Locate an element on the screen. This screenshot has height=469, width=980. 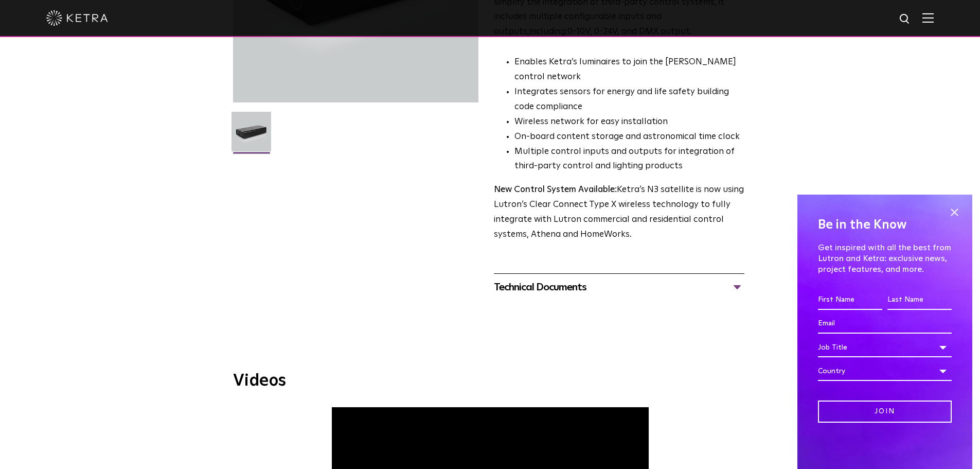
li: Wireless network for easy installation is located at coordinates (630, 122).